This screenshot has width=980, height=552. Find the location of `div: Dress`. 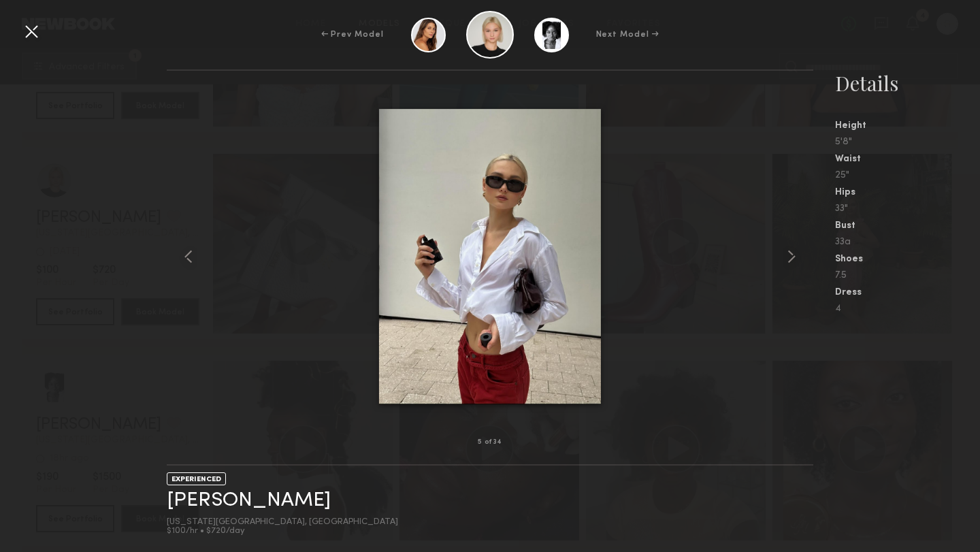

div: Dress is located at coordinates (907, 293).